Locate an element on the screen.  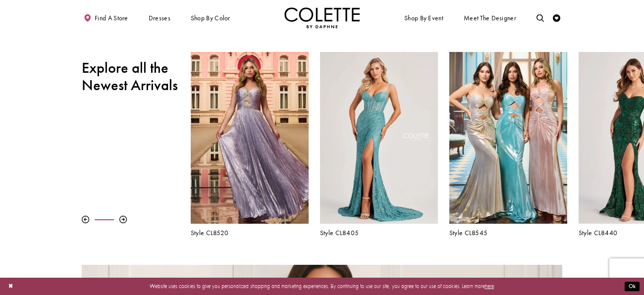
a: Style CL8545 is located at coordinates (508, 233).